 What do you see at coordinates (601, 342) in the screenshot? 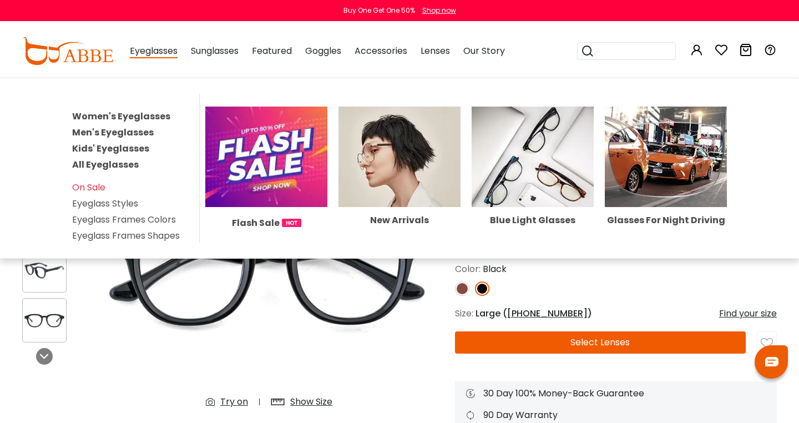
I see `button: Select Lenses` at bounding box center [601, 342].